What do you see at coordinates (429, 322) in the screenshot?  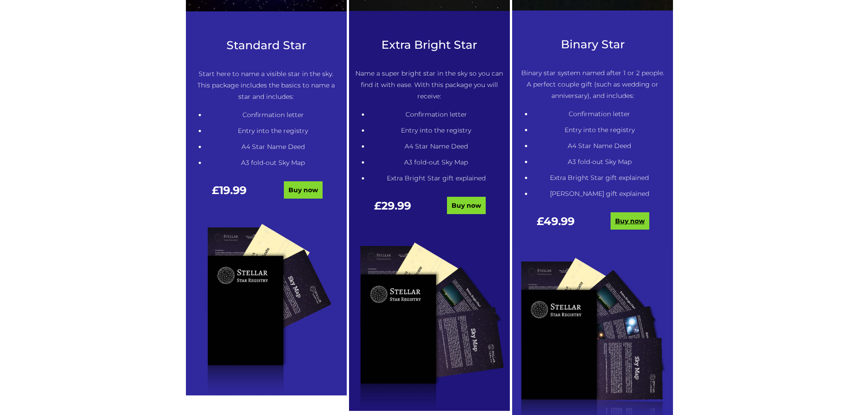 I see `img: tucked-1` at bounding box center [429, 322].